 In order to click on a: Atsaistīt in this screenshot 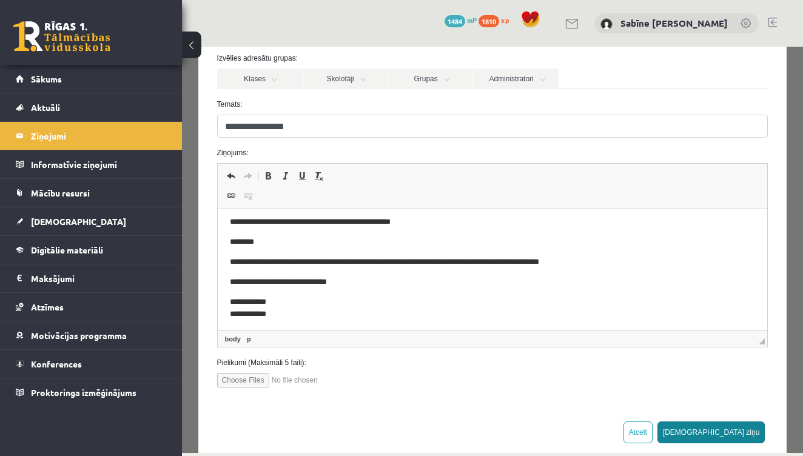, I will do `click(66, 149)`.